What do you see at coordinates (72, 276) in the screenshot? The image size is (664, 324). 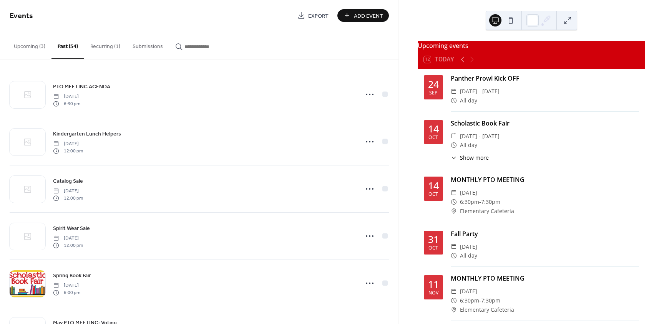 I see `a: Spring Book Fair` at bounding box center [72, 276].